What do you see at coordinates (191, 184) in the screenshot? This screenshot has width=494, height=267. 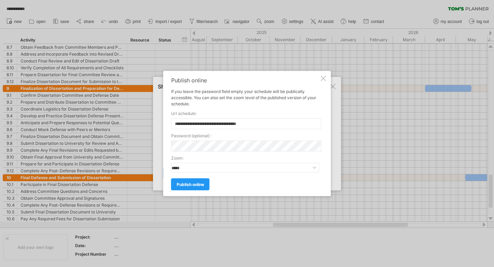 I see `a: publish online` at bounding box center [191, 184].